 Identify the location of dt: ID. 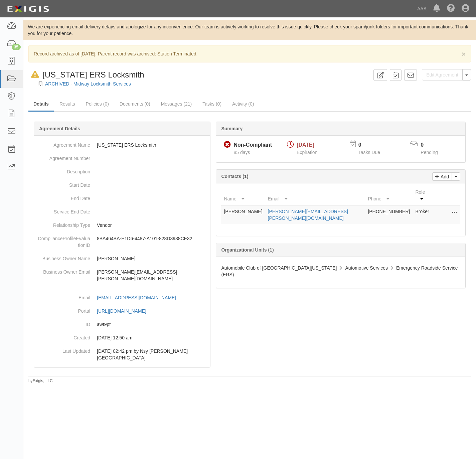
(63, 323).